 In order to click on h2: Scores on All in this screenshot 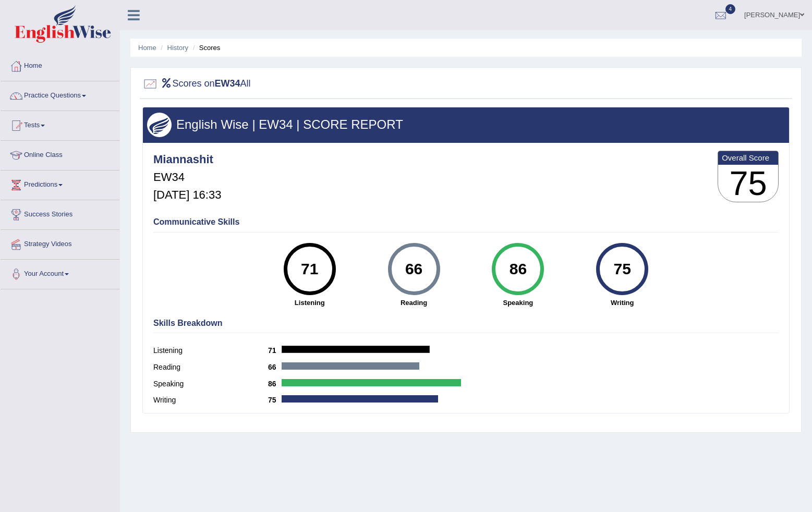, I will do `click(197, 84)`.